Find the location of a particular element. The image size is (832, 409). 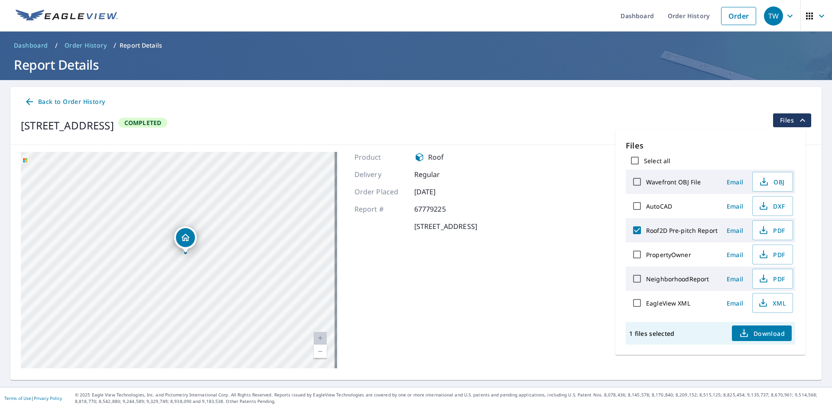

span: Dashboard is located at coordinates (31, 45).